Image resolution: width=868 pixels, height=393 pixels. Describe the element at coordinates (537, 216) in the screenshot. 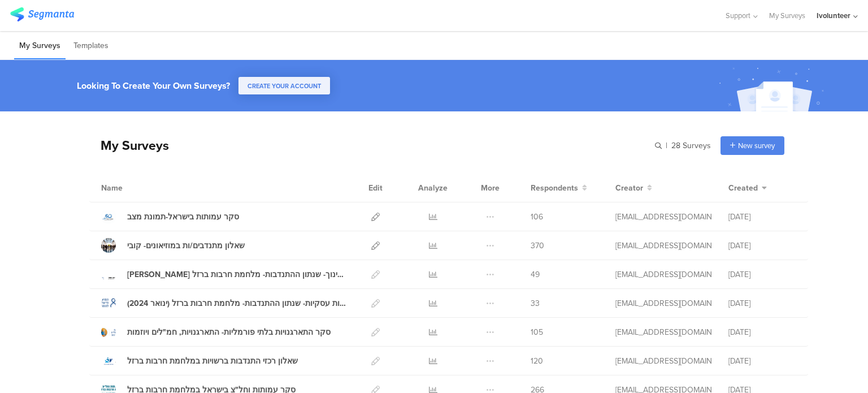

I see `span: 106` at that location.